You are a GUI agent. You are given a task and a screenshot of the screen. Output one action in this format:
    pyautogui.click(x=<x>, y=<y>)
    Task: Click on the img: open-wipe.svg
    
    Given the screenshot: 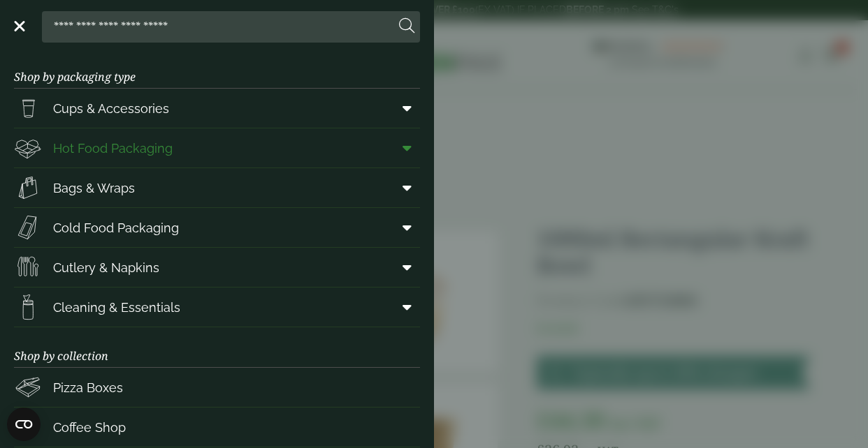 What is the action you would take?
    pyautogui.click(x=28, y=307)
    